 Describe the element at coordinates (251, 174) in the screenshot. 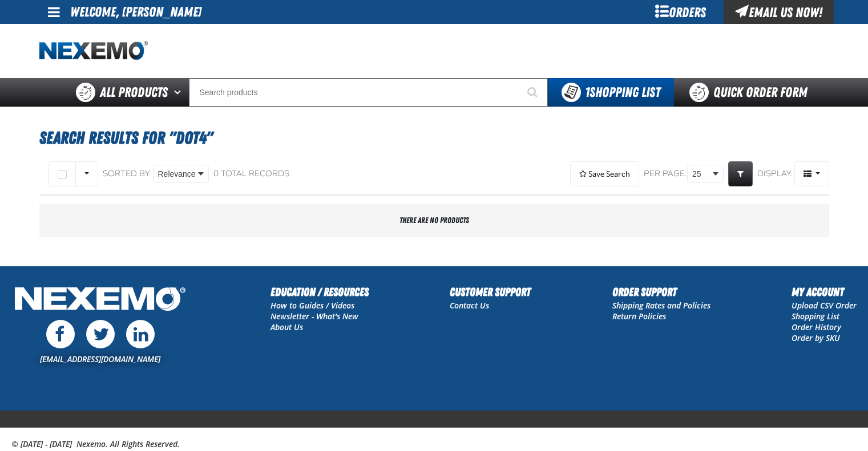

I see `div: 0 total records` at that location.